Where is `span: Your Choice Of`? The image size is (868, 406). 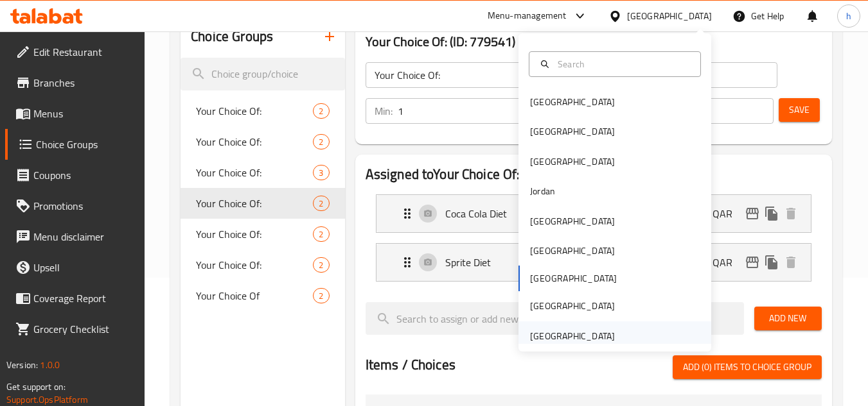
span: Your Choice Of is located at coordinates (254, 296).